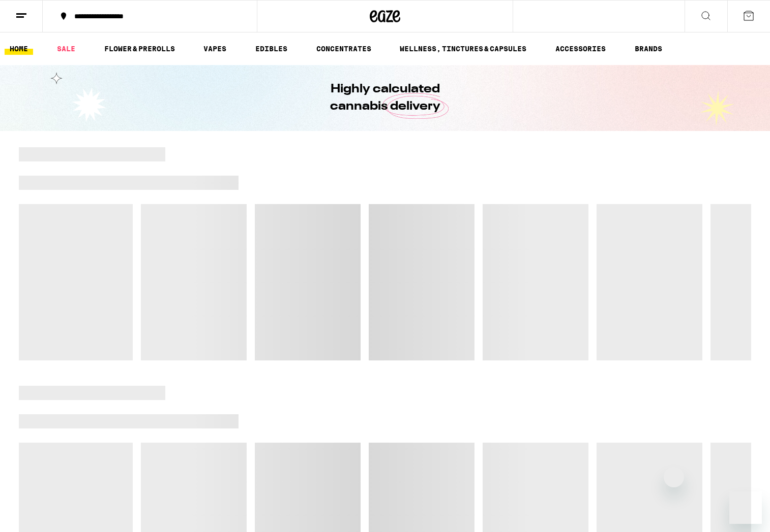  I want to click on a: CONCENTRATES, so click(344, 49).